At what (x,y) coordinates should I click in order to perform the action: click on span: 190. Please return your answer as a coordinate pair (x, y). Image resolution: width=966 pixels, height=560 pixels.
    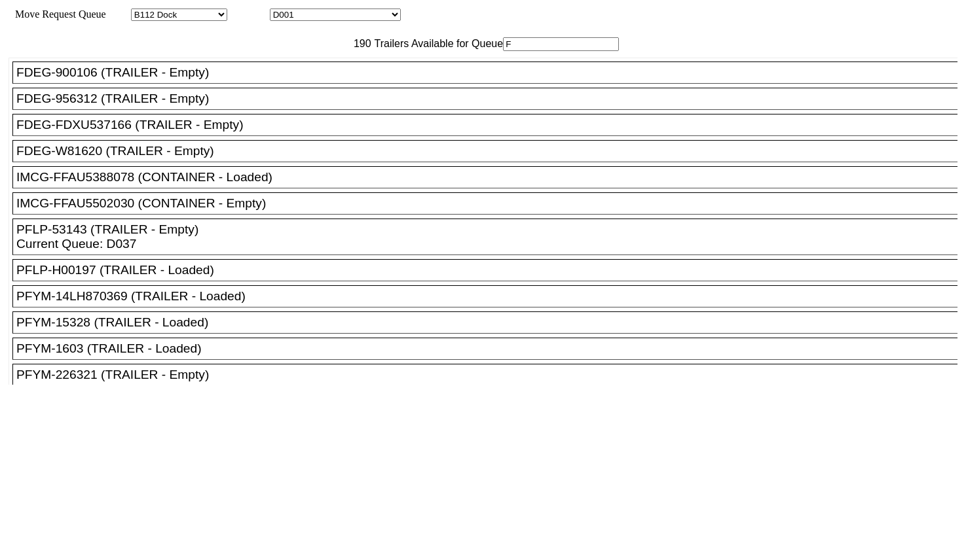
    Looking at the image, I should click on (359, 43).